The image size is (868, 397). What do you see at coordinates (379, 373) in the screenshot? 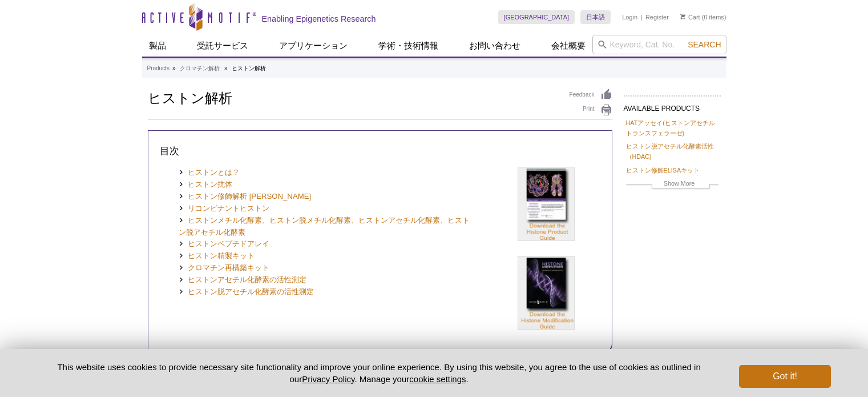
I see `p: This website uses cookies to provide necessary site functionality and improve your online experie...` at bounding box center [379, 373].